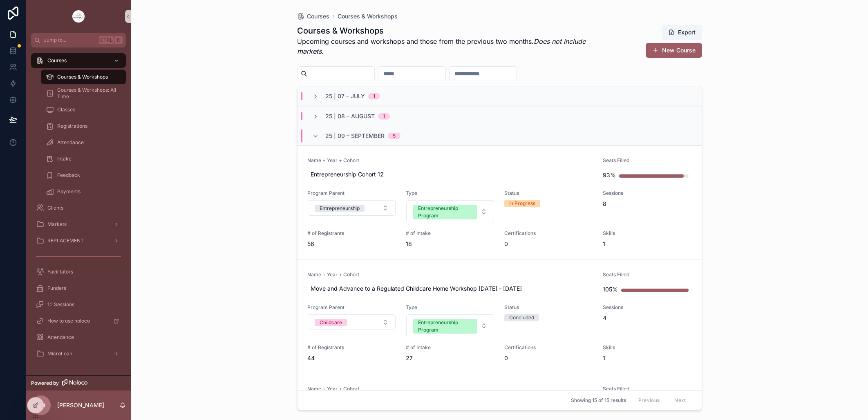 The image size is (868, 420). What do you see at coordinates (345, 96) in the screenshot?
I see `span: 25 | 07 – July` at bounding box center [345, 96].